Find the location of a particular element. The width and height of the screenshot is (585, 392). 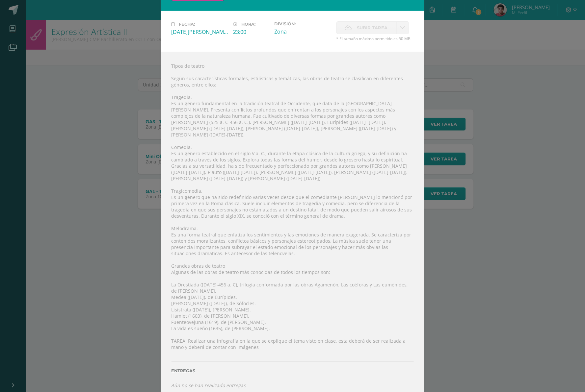

span: * El tamaño máximo permitido es 50 MB is located at coordinates (375, 39).